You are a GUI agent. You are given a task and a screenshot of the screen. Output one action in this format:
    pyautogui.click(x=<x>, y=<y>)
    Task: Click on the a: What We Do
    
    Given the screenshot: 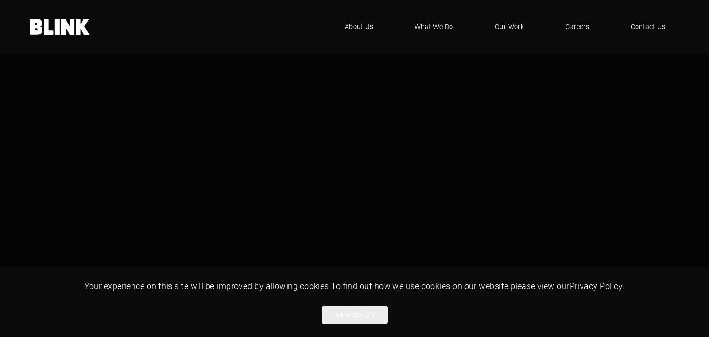 What is the action you would take?
    pyautogui.click(x=434, y=27)
    